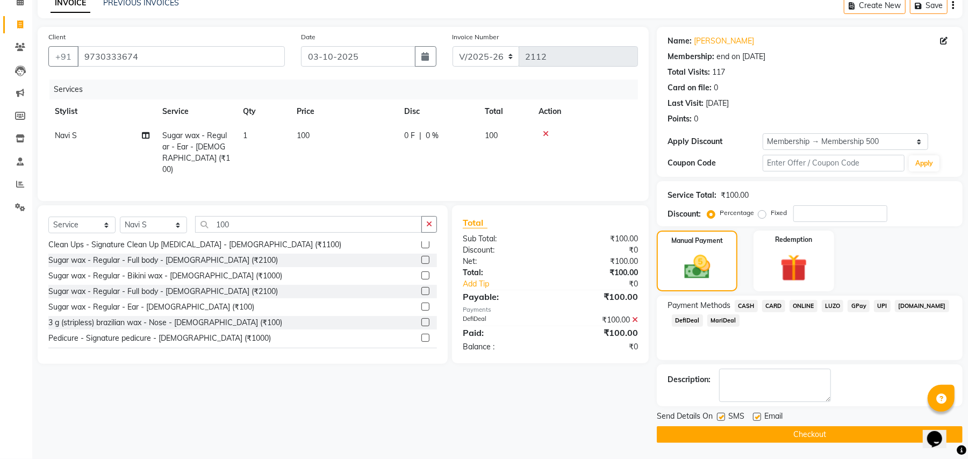  I want to click on div: Paid:, so click(503, 333).